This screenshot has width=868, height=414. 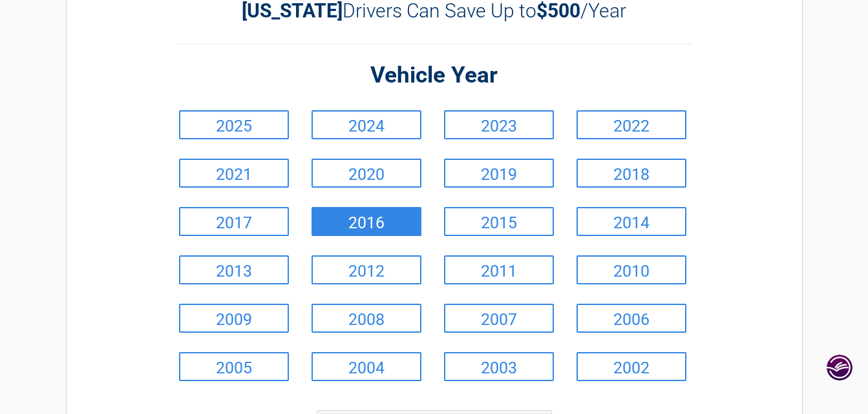 What do you see at coordinates (366, 270) in the screenshot?
I see `a: 2012` at bounding box center [366, 270].